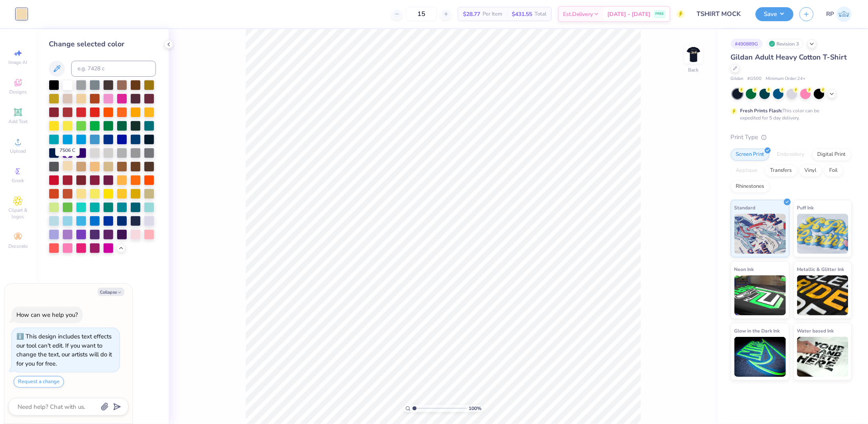 This screenshot has height=424, width=868. Describe the element at coordinates (751, 155) in the screenshot. I see `div: Screen Print` at that location.